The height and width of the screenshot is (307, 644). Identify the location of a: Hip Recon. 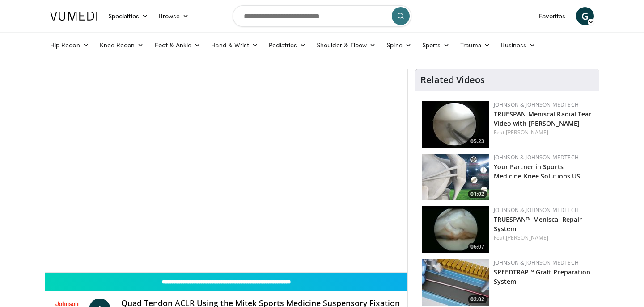
(69, 45).